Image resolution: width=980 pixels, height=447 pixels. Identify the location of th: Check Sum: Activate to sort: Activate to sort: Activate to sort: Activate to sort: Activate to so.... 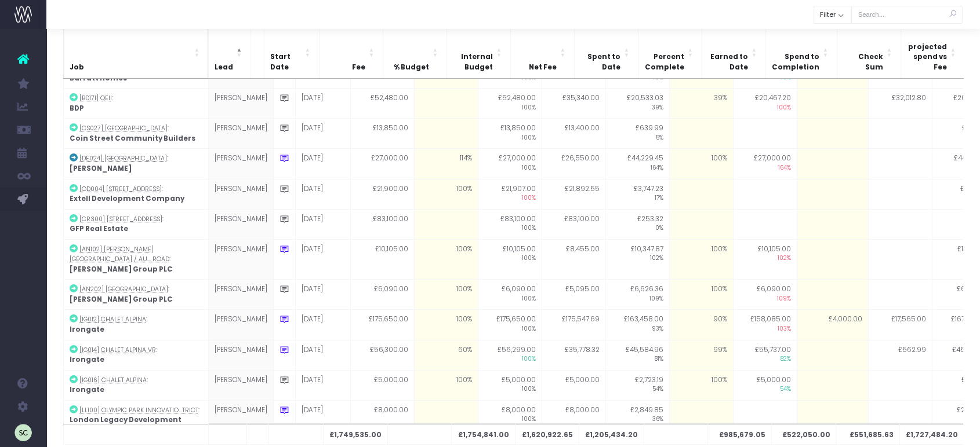
(868, 52).